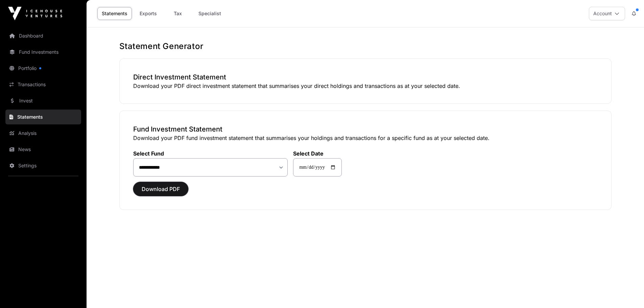 This screenshot has height=308, width=644. What do you see at coordinates (366, 138) in the screenshot?
I see `p: Download your PDF fund investment statement that summarises your holdings and transactions for a ...` at bounding box center [366, 138].